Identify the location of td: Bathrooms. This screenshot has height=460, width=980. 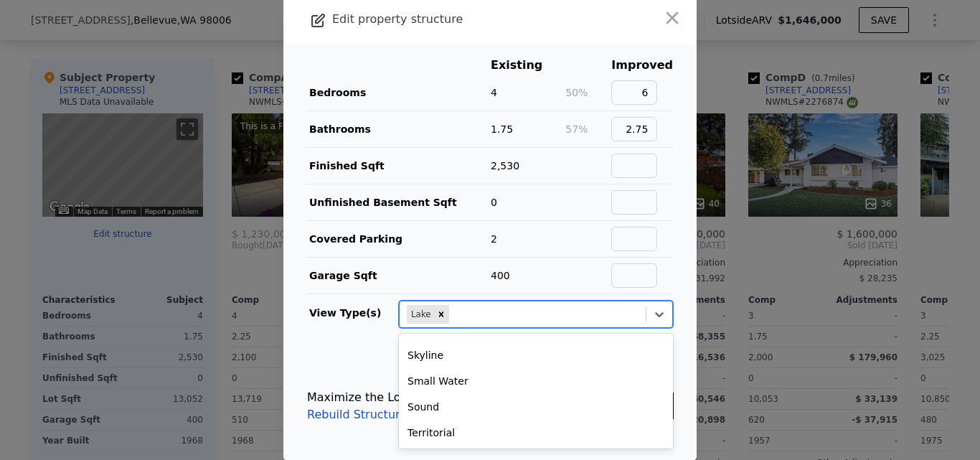
(398, 129).